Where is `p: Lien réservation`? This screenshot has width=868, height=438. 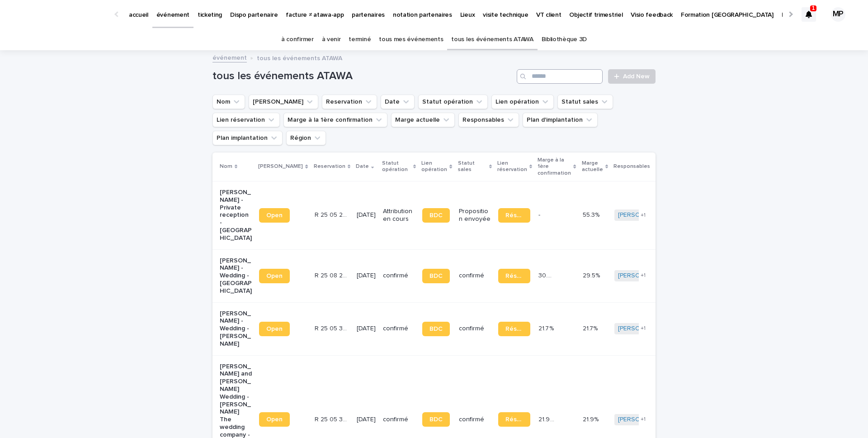 p: Lien réservation is located at coordinates (512, 167).